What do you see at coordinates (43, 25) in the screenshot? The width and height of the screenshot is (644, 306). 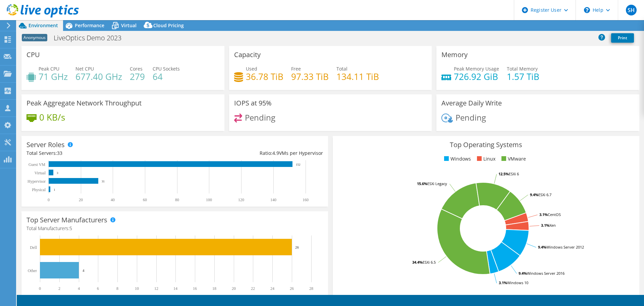 I see `span: Environment` at bounding box center [43, 25].